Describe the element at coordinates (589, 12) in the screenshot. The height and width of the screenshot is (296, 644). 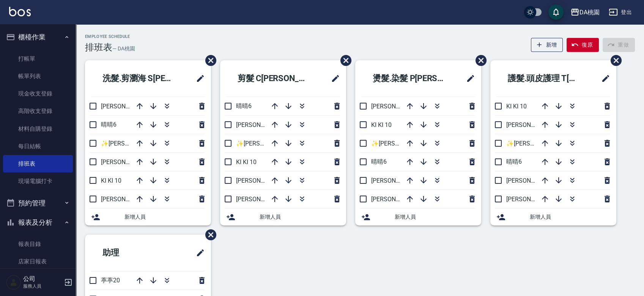
I see `div: DA桃園` at that location.